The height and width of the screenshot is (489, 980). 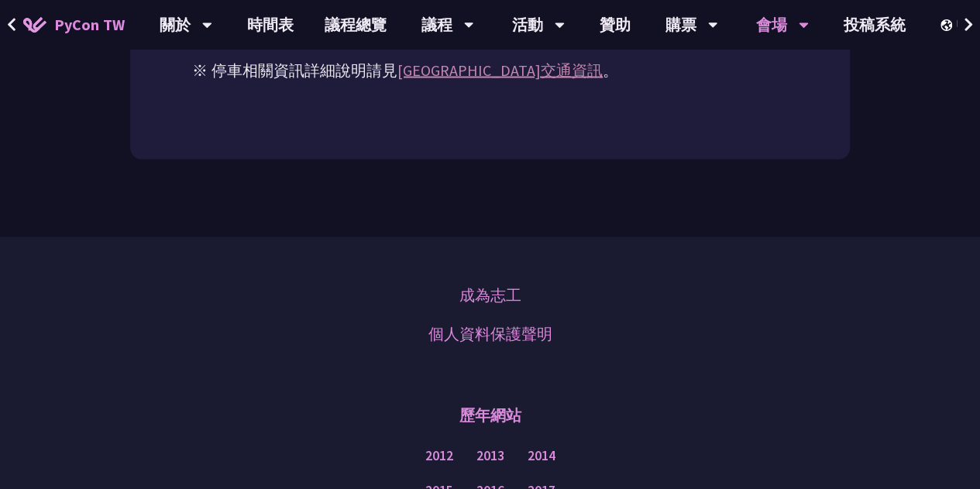 I want to click on a: 2013, so click(x=490, y=456).